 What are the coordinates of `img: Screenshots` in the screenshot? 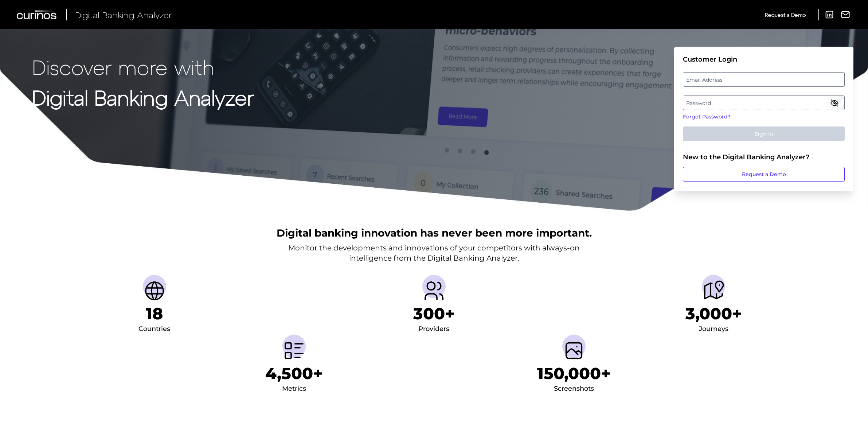 It's located at (574, 351).